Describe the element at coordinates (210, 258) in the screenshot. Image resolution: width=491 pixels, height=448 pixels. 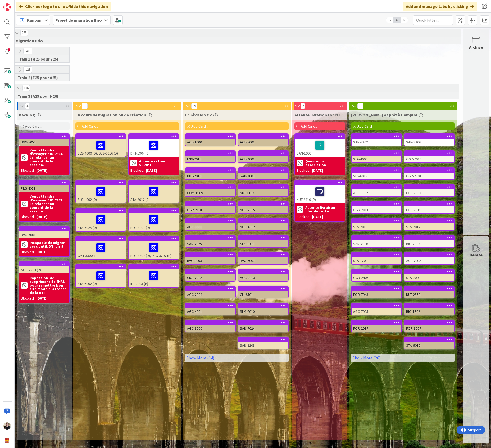
I see `div: BVG-8003` at that location.